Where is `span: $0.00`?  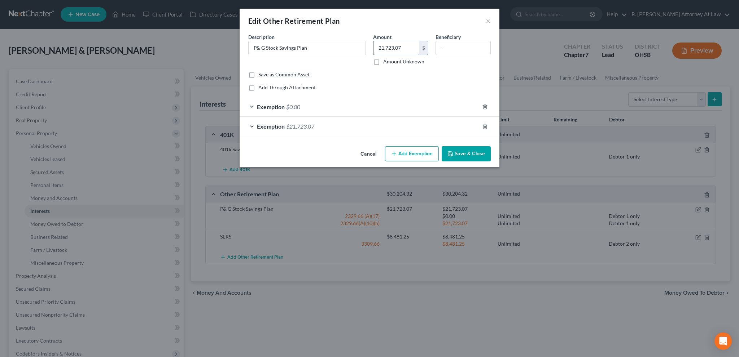
span: $0.00 is located at coordinates (293, 107).